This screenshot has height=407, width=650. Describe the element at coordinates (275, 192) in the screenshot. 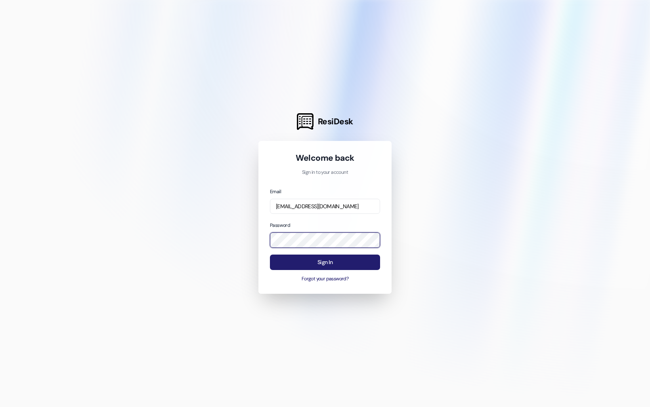

I see `label: Email` at that location.